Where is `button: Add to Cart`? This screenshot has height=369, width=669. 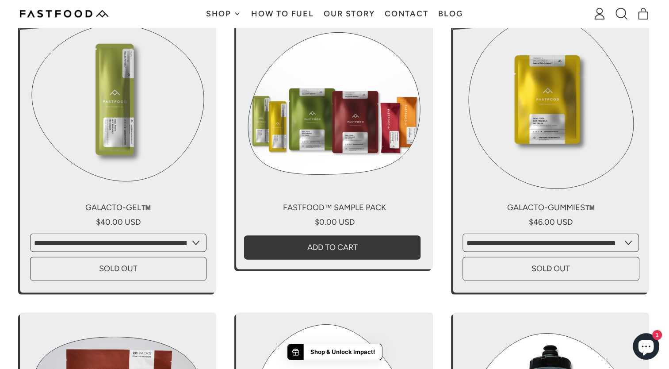 button: Add to Cart is located at coordinates (334, 245).